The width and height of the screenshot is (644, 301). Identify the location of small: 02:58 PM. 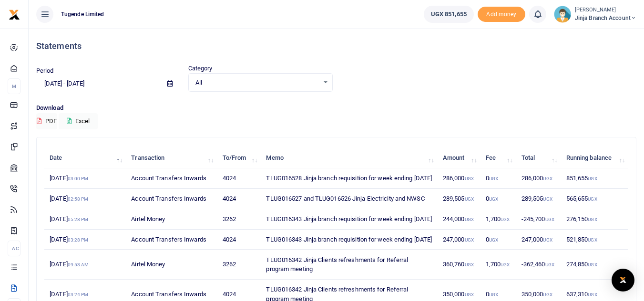
(78, 199).